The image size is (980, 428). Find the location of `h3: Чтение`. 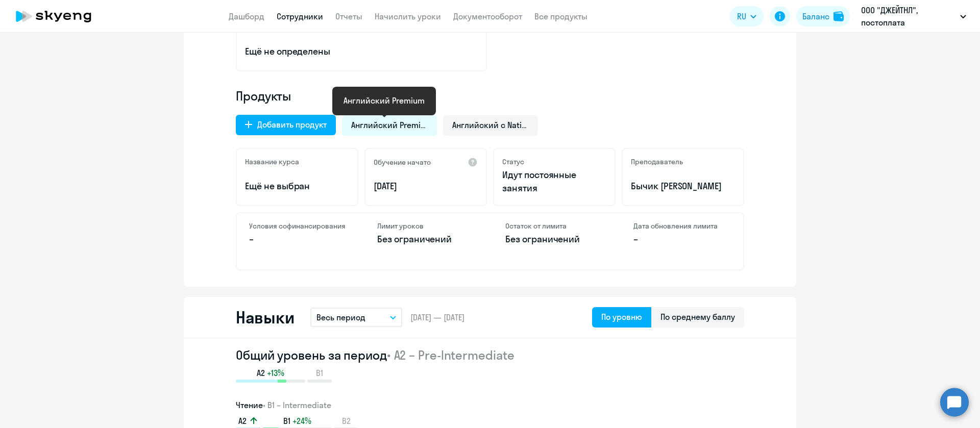

h3: Чтение is located at coordinates (490, 405).